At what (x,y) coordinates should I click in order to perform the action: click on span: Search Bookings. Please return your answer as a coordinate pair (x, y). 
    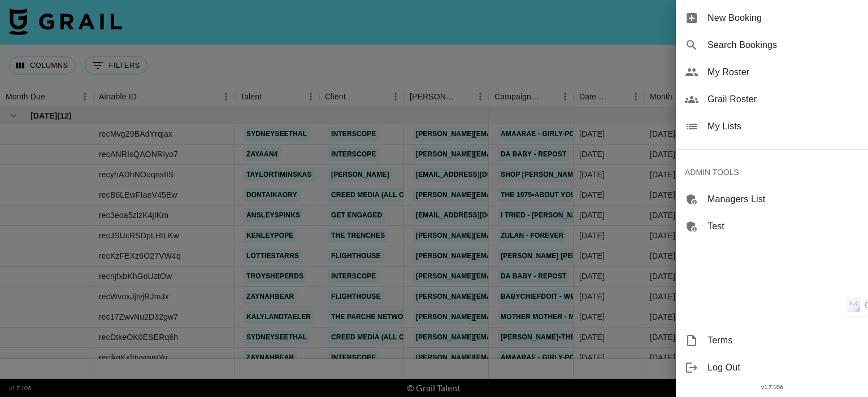
    Looking at the image, I should click on (784, 45).